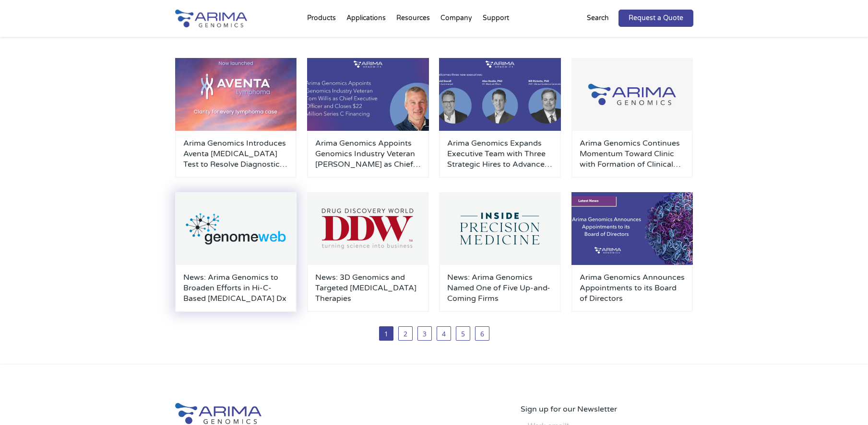  I want to click on img: AventaLymphoma-500x300.jpg, so click(236, 94).